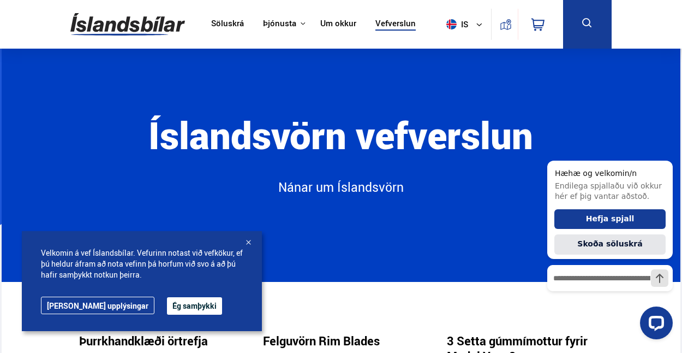 The height and width of the screenshot is (353, 682). I want to click on button: Þjónusta, so click(279, 23).